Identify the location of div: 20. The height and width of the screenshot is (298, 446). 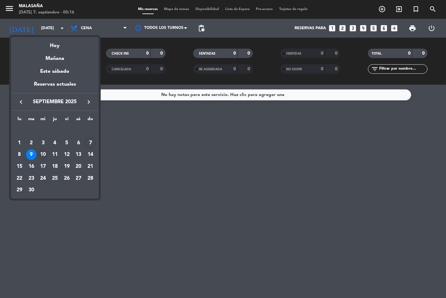
(78, 167).